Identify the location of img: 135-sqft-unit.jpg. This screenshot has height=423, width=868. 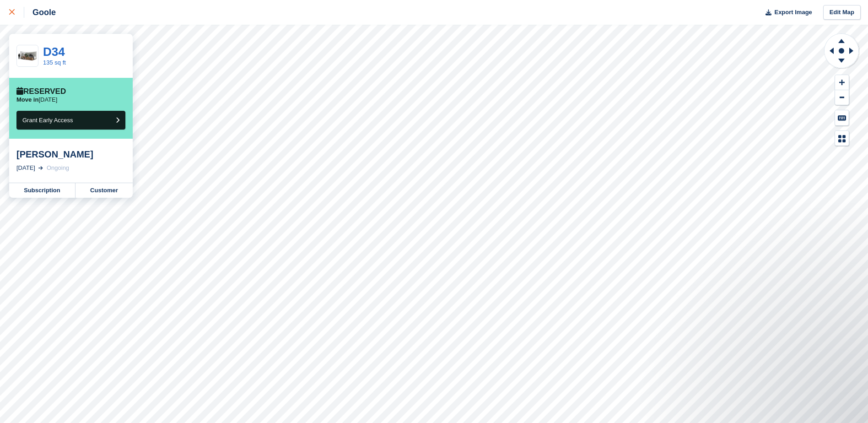
(27, 56).